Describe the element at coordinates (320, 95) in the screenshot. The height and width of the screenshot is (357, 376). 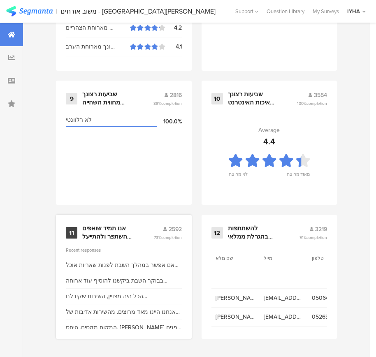
I see `span: 3554` at that location.